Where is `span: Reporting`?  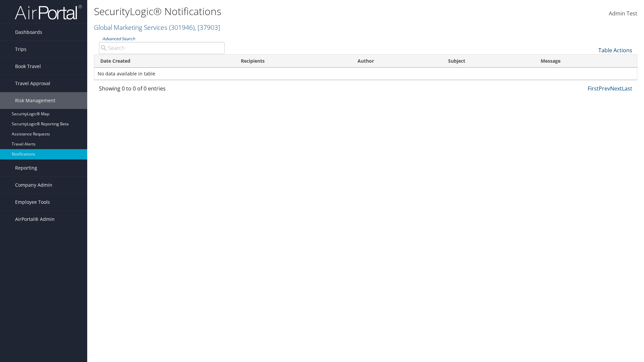
span: Reporting is located at coordinates (26, 168).